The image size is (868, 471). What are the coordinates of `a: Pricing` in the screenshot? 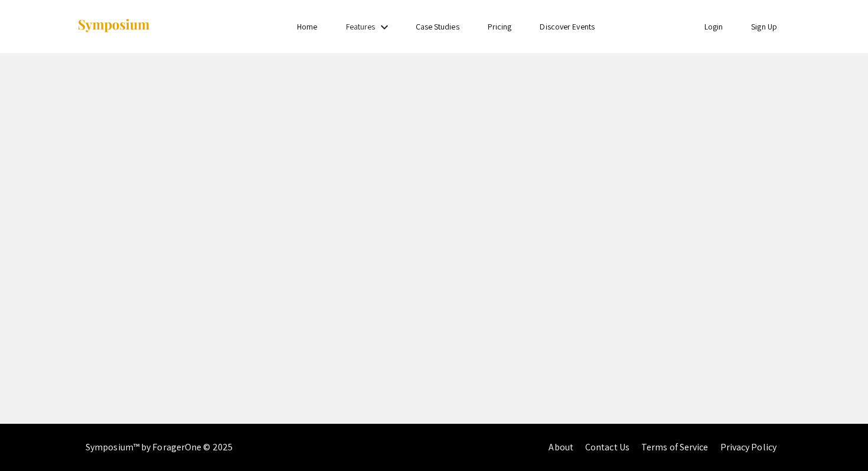 It's located at (500, 27).